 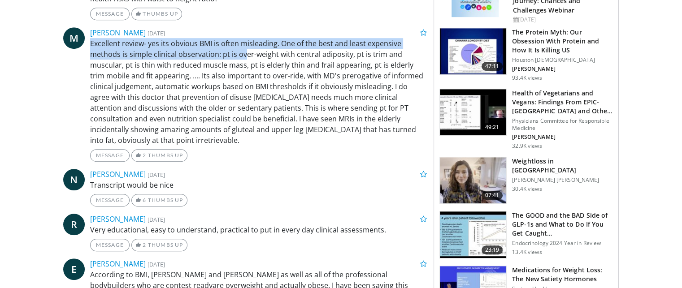 I want to click on h3: The Protein Myth: Our Obsession With Protein and How It Is Killing US, so click(x=562, y=41).